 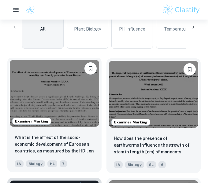 I want to click on span: HL, so click(x=52, y=164).